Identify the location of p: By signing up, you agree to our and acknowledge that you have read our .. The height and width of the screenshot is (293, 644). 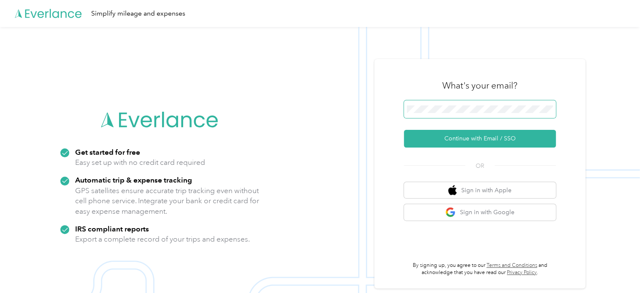
(480, 269).